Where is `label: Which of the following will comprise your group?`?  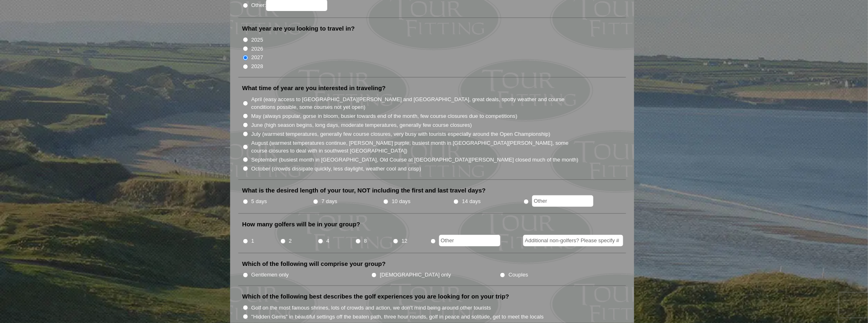
label: Which of the following will comprise your group? is located at coordinates (314, 264).